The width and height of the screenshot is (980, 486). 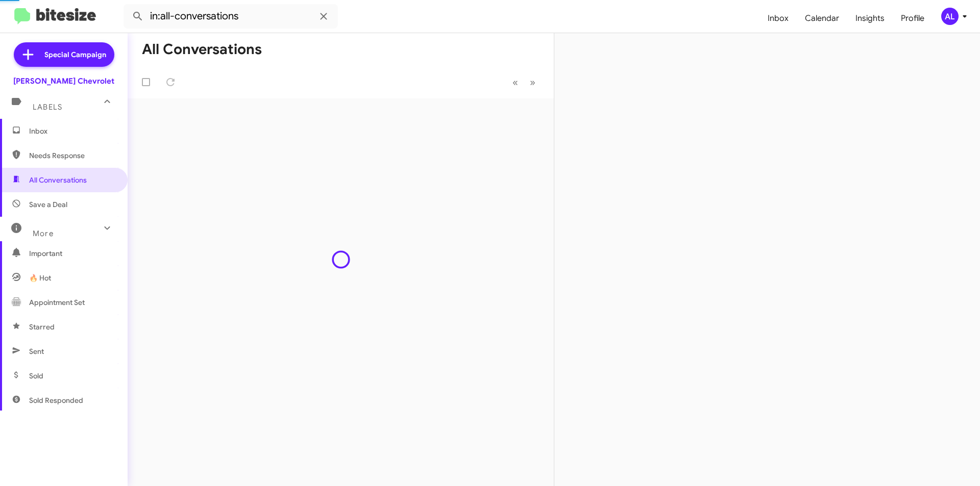 I want to click on span: Calendar, so click(x=822, y=18).